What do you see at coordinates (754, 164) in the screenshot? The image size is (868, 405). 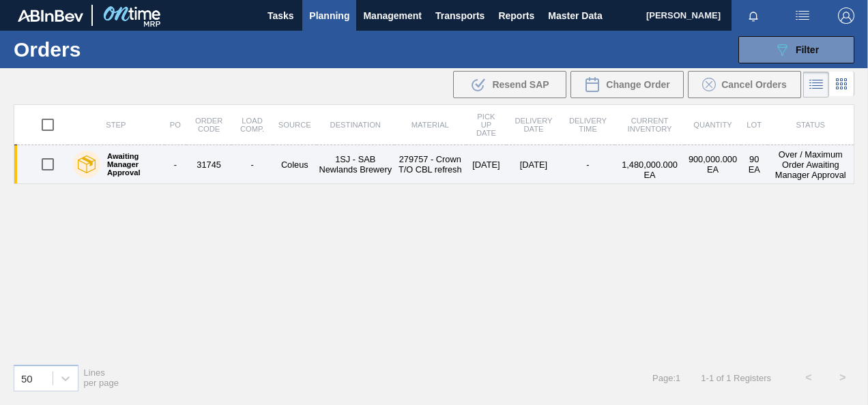 I see `td: 90 EA` at bounding box center [754, 164].